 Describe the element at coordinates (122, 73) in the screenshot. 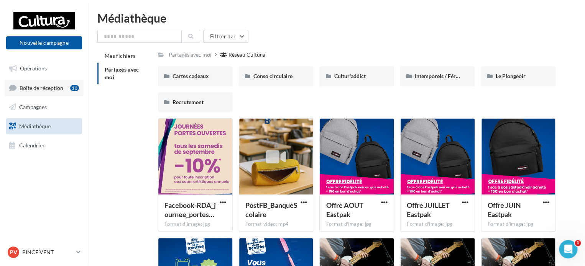

I see `span: Partagés avec moi` at that location.